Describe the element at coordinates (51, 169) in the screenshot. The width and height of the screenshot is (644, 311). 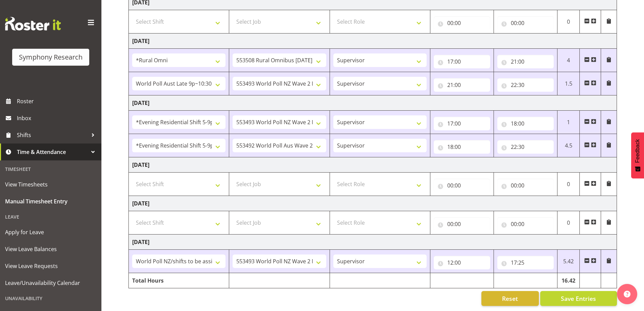
I see `div: Timesheet` at that location.